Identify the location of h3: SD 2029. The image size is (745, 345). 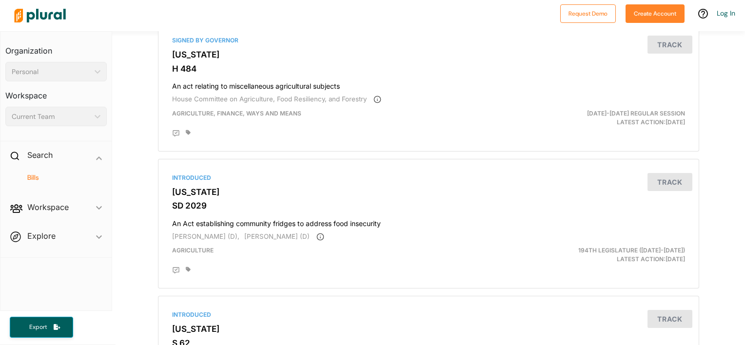
(429, 206).